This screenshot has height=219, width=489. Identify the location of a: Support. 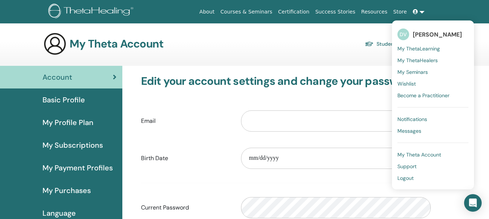
(433, 167).